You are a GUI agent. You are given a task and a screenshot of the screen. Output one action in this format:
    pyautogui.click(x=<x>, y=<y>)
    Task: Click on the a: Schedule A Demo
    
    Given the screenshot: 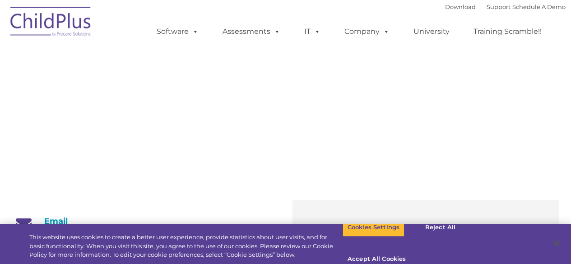 What is the action you would take?
    pyautogui.click(x=539, y=7)
    